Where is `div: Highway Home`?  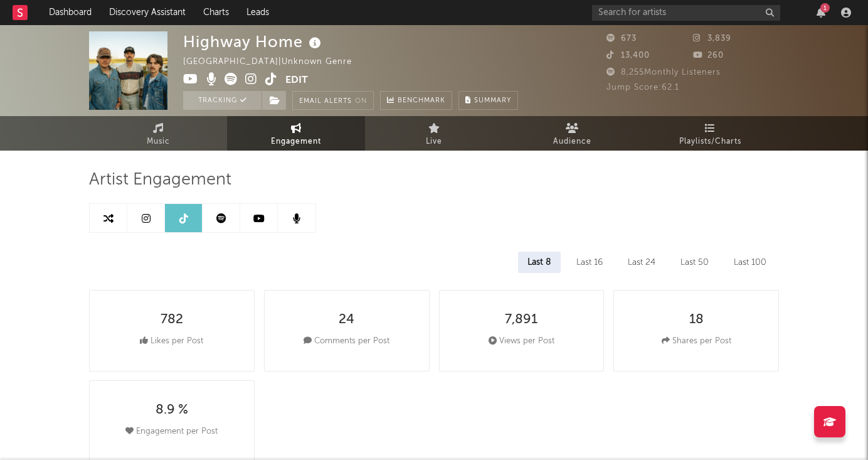
div: Highway Home is located at coordinates (254, 41).